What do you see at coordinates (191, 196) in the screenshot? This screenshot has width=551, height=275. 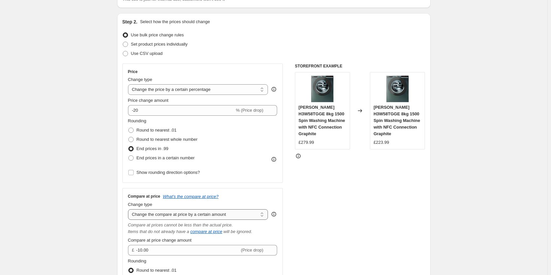 I see `i: What's the compare at price?` at bounding box center [191, 196].